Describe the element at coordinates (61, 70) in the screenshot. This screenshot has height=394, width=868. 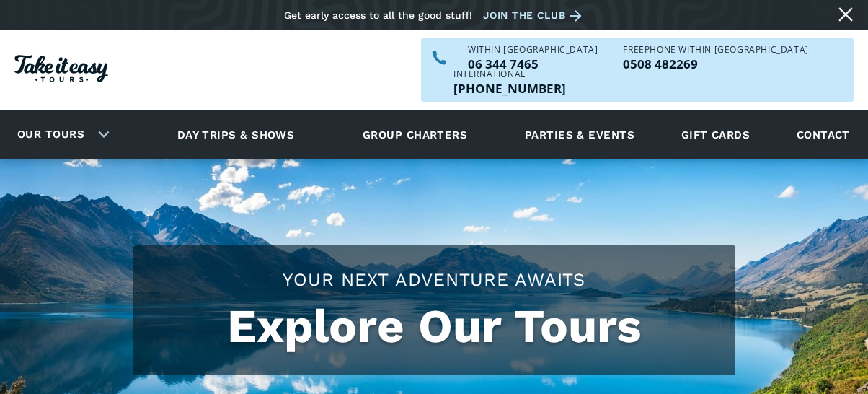
I see `a: Homepage` at that location.